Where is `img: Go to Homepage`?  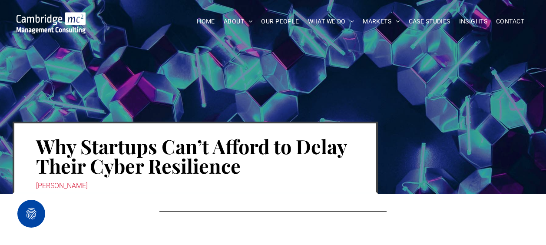 img: Go to Homepage is located at coordinates (51, 23).